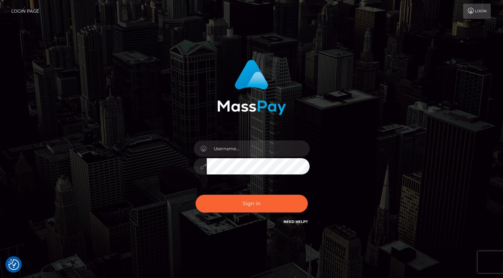 The height and width of the screenshot is (278, 503). I want to click on img: MassPay Login, so click(252, 87).